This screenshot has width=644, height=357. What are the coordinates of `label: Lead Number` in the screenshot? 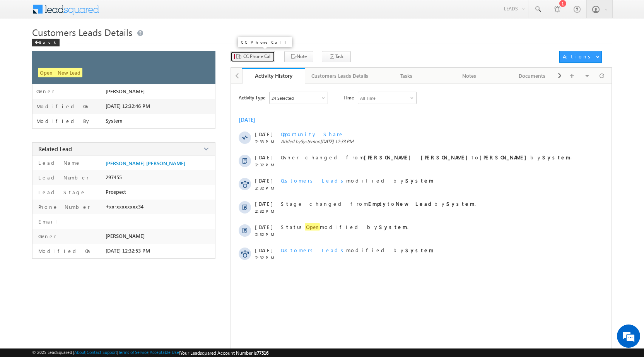 It's located at (63, 177).